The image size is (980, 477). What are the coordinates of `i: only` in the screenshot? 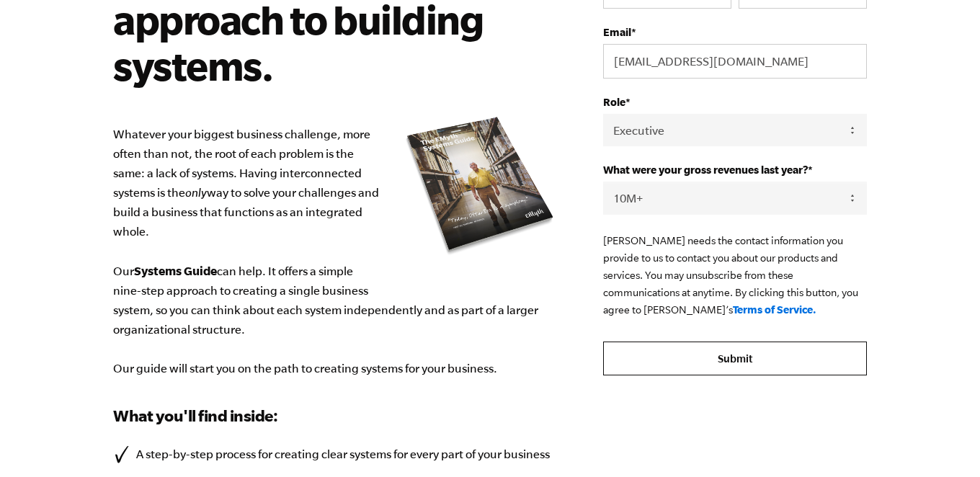 It's located at (196, 193).